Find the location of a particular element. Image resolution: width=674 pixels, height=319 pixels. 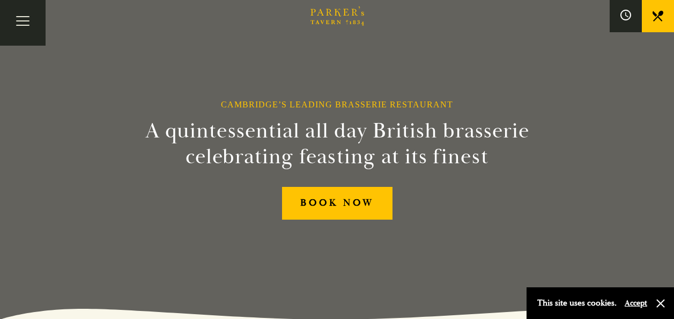

h1: Cambridge’s Leading Brasserie Restaurant is located at coordinates (337, 104).